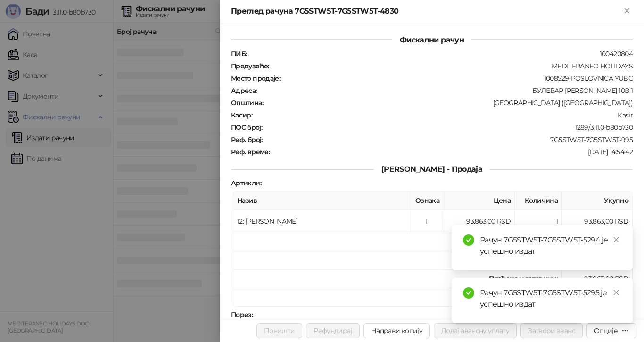 The image size is (644, 342). I want to click on div: MEDITERANEO HOLIDAYS, so click(452, 66).